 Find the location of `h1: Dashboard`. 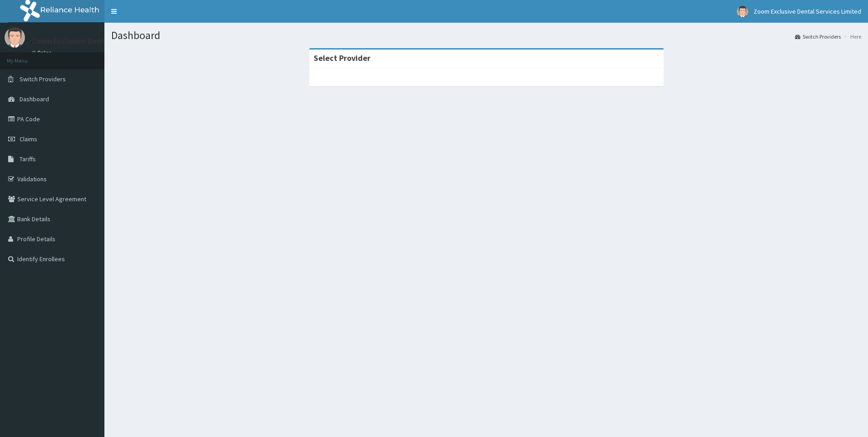

h1: Dashboard is located at coordinates (486, 35).